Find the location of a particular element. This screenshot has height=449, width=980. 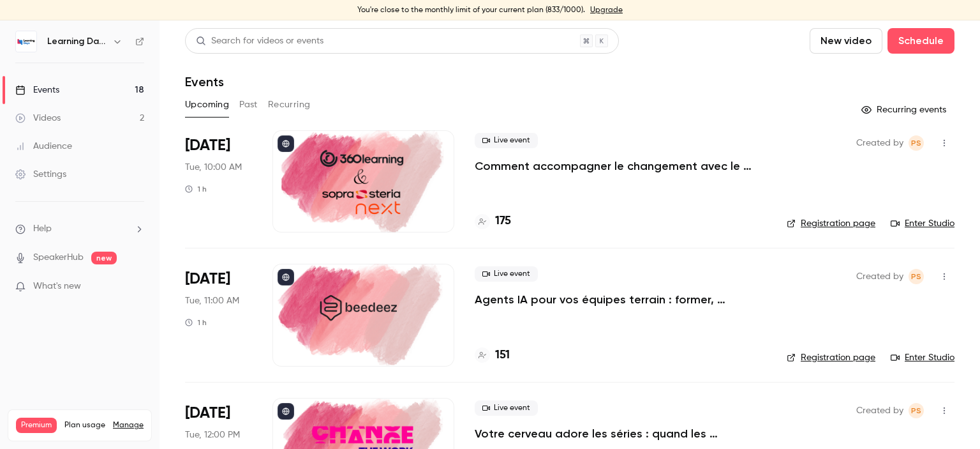

p: Votre cerveau adore les séries : quand les neurosciences rencontrent la formation is located at coordinates (620, 434).